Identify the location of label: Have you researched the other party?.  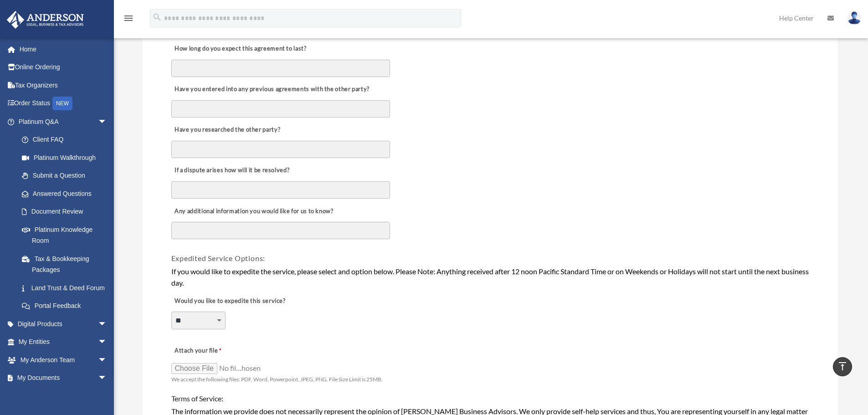
(227, 131).